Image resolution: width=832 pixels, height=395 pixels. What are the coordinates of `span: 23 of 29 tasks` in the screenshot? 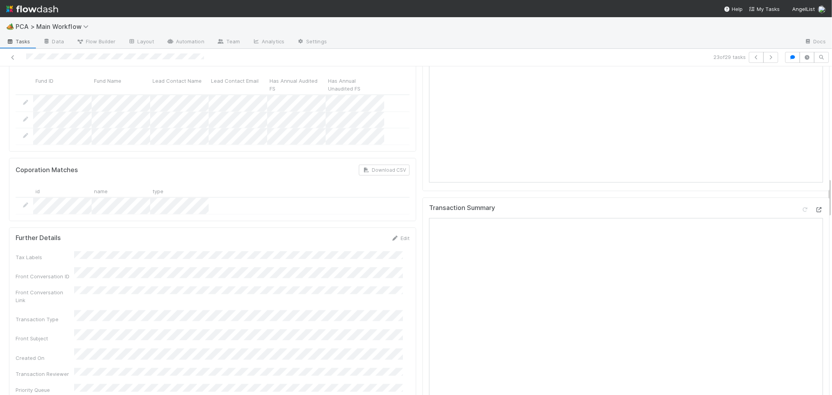 It's located at (729, 57).